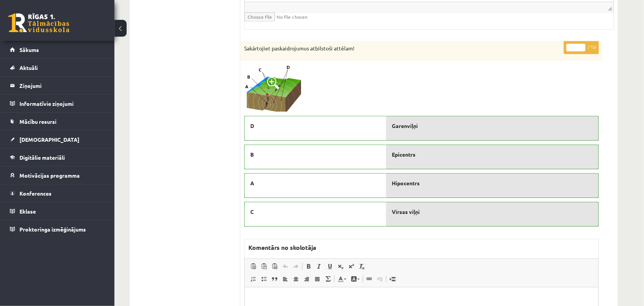  Describe the element at coordinates (253, 266) in the screenshot. I see `a: Ielīmēt (vadīšanas taustiņš+V)` at that location.